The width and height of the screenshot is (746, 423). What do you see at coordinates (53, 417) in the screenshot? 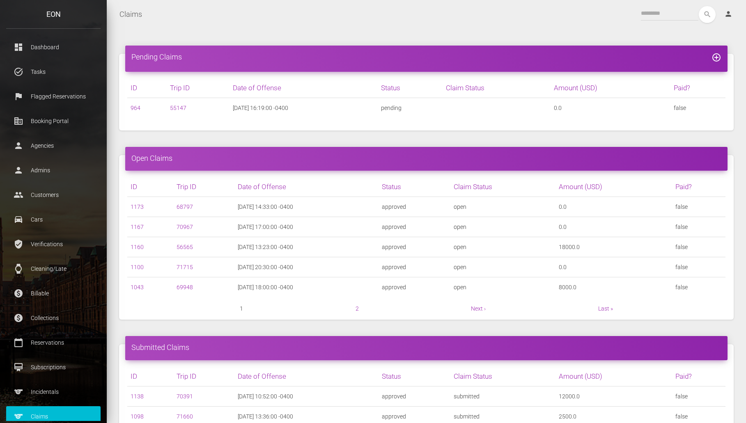
I see `p: Claims` at bounding box center [53, 417].